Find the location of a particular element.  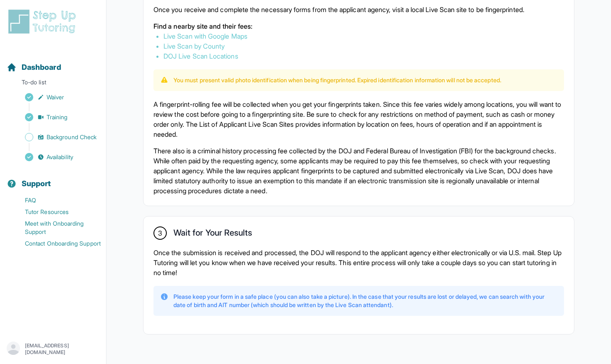

a: Training is located at coordinates (56, 117).